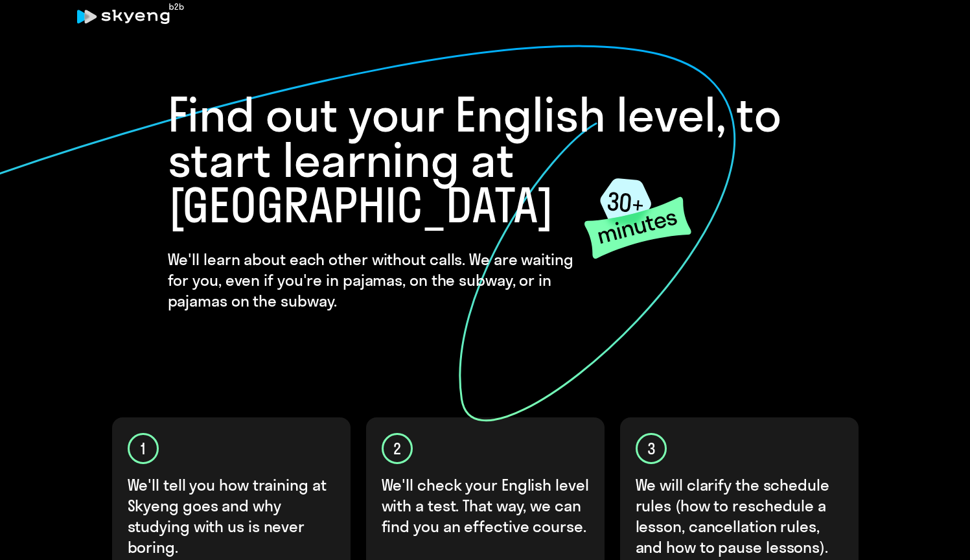 The image size is (970, 560). Describe the element at coordinates (377, 280) in the screenshot. I see `h4: We'll learn about each other without calls. We are waiting for you, even if you're in pajamas, on...` at that location.